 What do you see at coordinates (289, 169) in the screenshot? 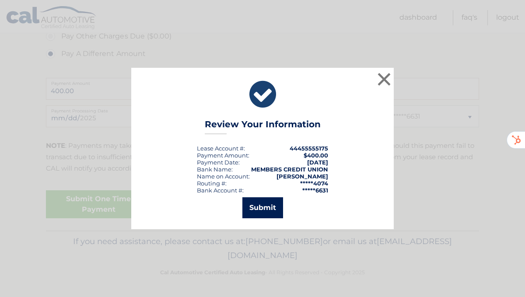
I see `strong: MEMBERS CREDIT UNION` at bounding box center [289, 169].